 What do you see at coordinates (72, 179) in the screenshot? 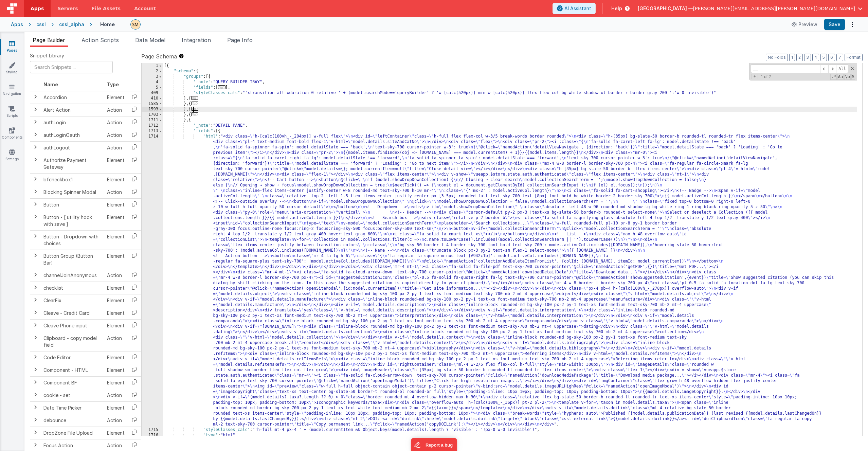
I see `td: bfcheckbox1` at bounding box center [72, 179].